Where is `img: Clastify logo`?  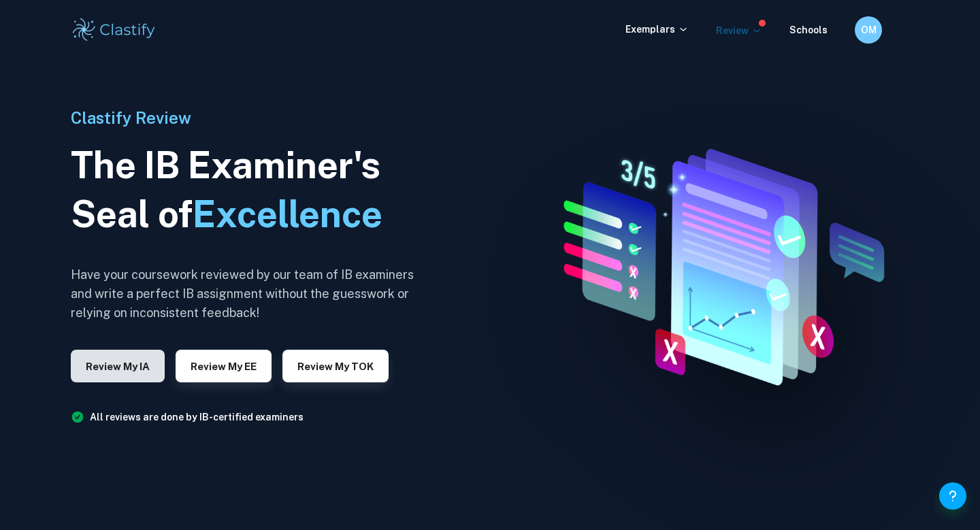
img: Clastify logo is located at coordinates (114, 30).